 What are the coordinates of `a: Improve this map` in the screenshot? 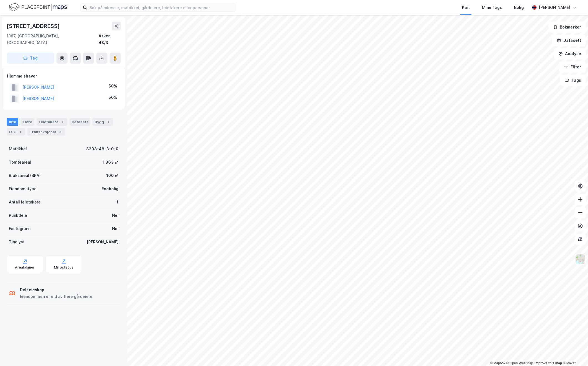 It's located at (548, 362).